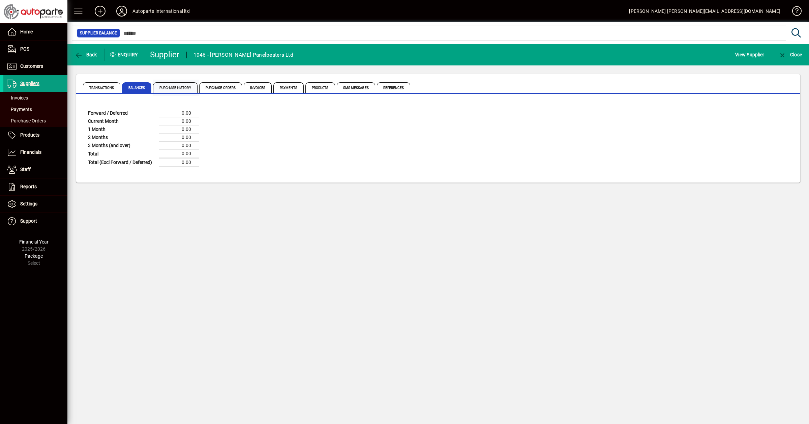 The width and height of the screenshot is (809, 424). What do you see at coordinates (29, 204) in the screenshot?
I see `span: Settings` at bounding box center [29, 204].